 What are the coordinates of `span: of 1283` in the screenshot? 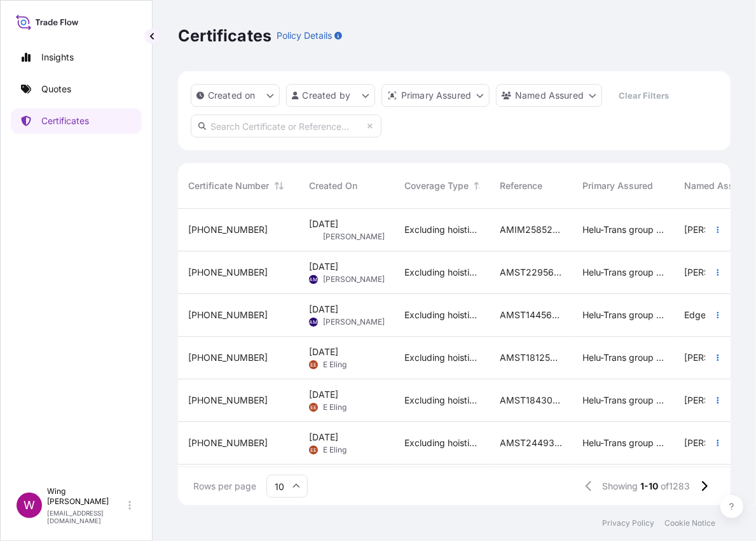 It's located at (676, 486).